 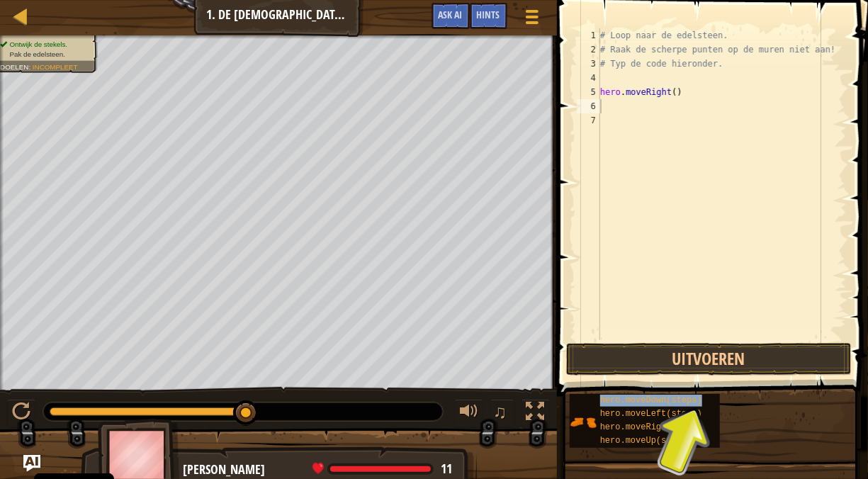 I want to click on button: Schakel naar volledig scherm, so click(x=536, y=413).